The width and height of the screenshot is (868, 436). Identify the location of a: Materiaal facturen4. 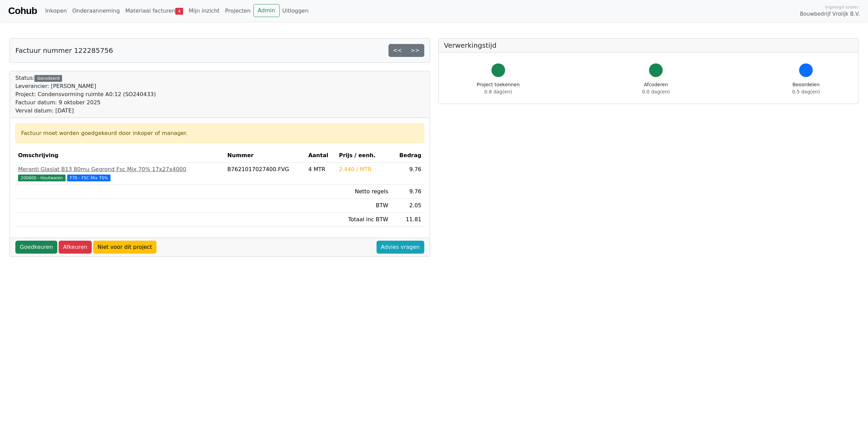
(154, 11).